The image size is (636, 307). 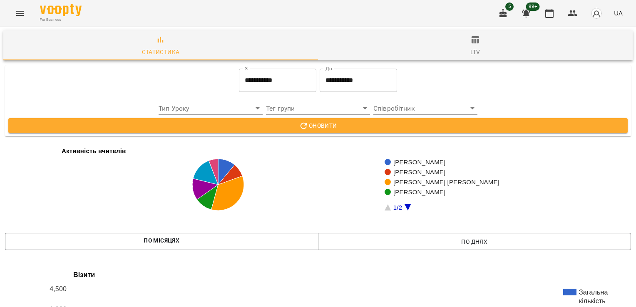 What do you see at coordinates (592, 301) in the screenshot?
I see `text: кількість` at bounding box center [592, 301].